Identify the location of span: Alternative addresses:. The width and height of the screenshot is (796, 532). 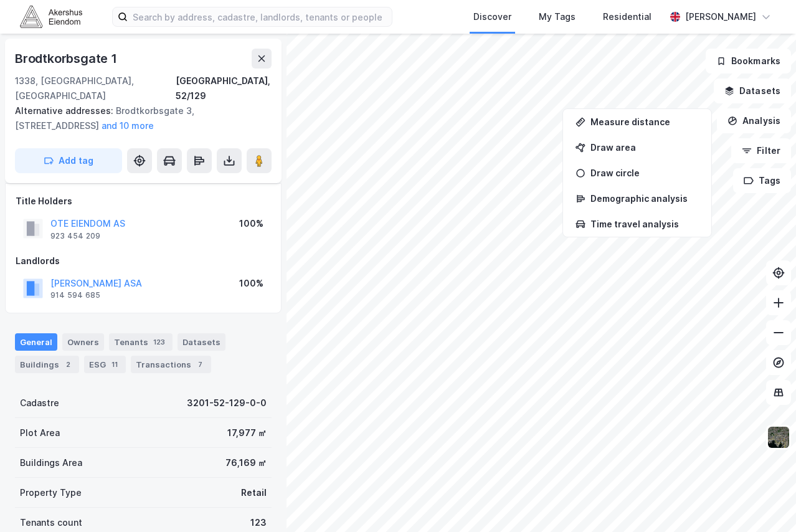
(65, 110).